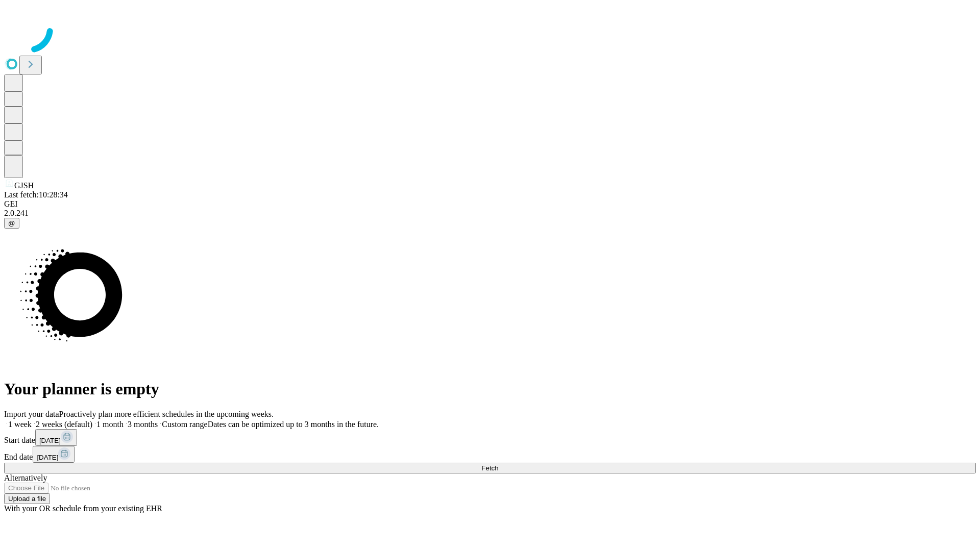 This screenshot has height=551, width=980. Describe the element at coordinates (110, 424) in the screenshot. I see `span: 1 month` at that location.